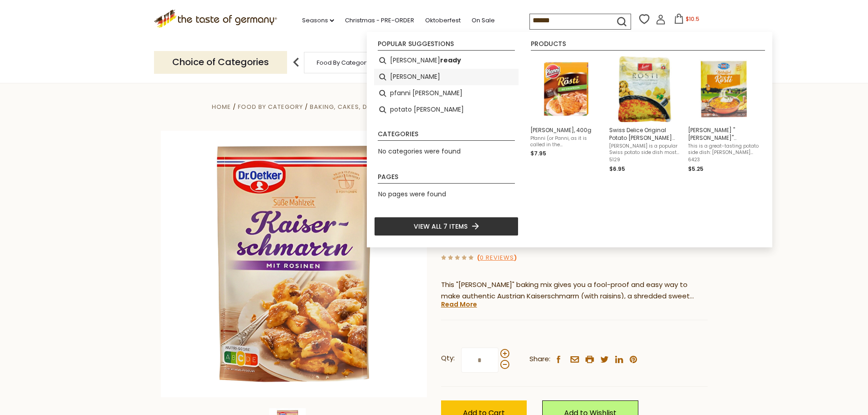 Image resolution: width=868 pixels, height=415 pixels. What do you see at coordinates (352, 106) in the screenshot?
I see `span: Baking, Cakes, Desserts` at bounding box center [352, 106].